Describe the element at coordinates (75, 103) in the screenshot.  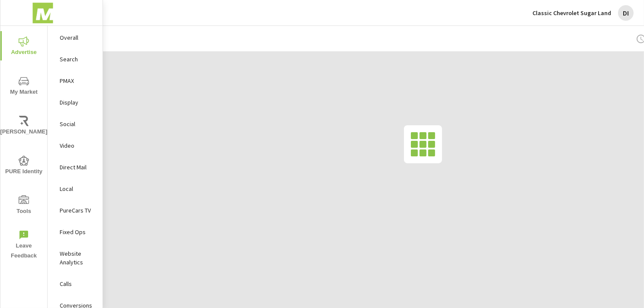
I see `div: Display` at that location.